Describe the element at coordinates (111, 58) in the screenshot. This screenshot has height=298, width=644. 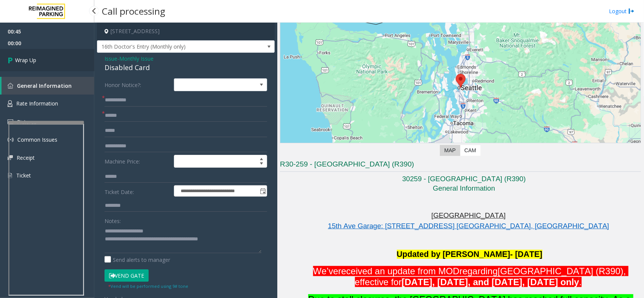
I see `span: Issue` at that location.